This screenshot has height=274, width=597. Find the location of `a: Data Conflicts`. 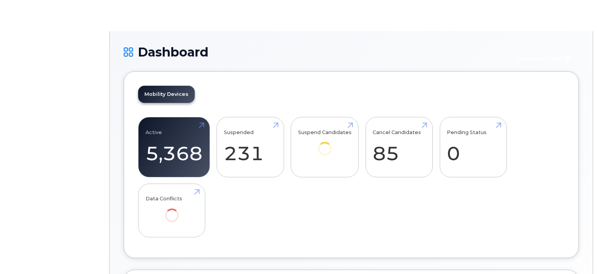

a: Data Conflicts is located at coordinates (172, 210).